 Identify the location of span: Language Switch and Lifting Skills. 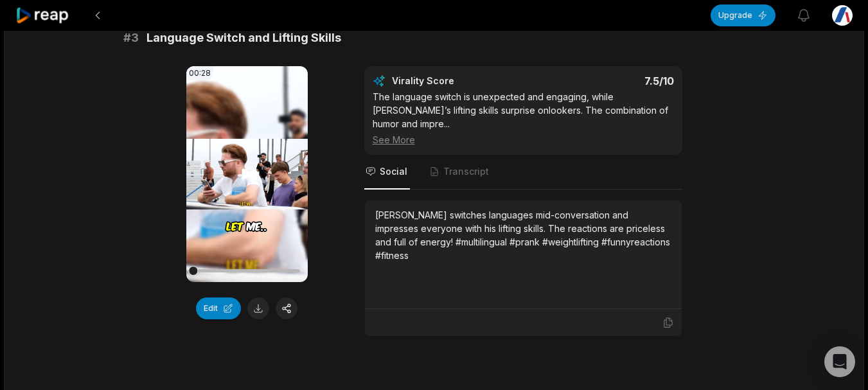
(244, 38).